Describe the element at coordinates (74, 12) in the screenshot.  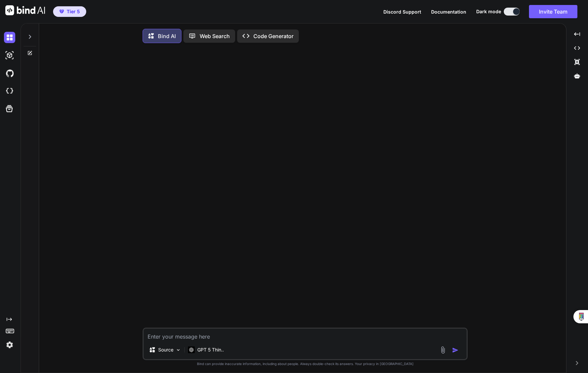
I see `span: Tier 5` at that location.